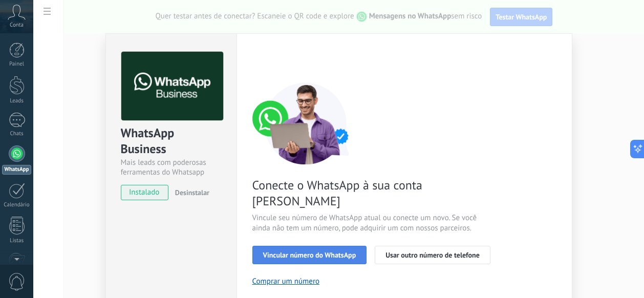 The image size is (644, 298). I want to click on button: Vincular número do WhatsApp, so click(309, 255).